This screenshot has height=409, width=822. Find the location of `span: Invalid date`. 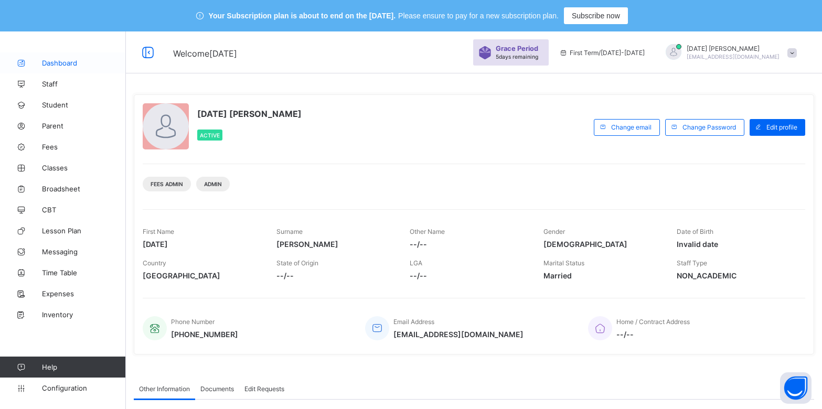

span: Invalid date is located at coordinates (735, 244).